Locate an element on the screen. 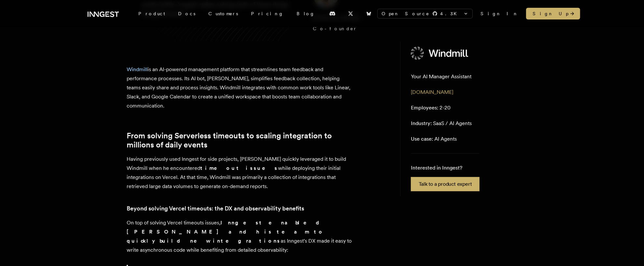 This screenshot has width=644, height=266. strong: timeout issues is located at coordinates (239, 168).